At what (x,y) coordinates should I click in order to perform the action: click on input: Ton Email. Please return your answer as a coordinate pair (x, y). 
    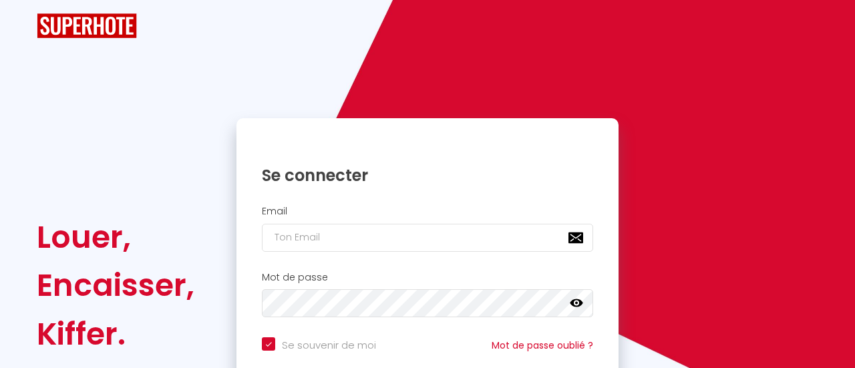
    Looking at the image, I should click on (427, 238).